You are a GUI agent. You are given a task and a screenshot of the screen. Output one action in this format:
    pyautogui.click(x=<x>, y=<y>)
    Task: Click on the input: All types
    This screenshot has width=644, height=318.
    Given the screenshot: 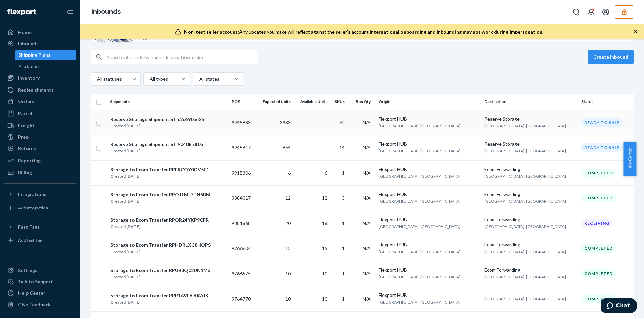 What is the action you would take?
    pyautogui.click(x=149, y=79)
    